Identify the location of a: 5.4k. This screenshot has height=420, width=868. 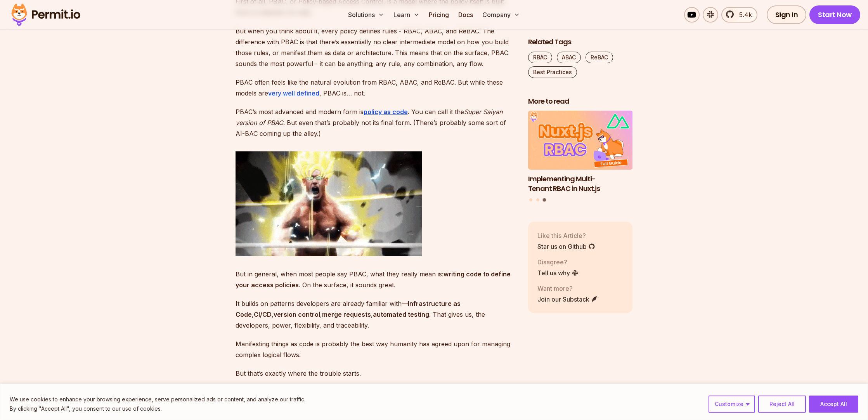
(739, 15).